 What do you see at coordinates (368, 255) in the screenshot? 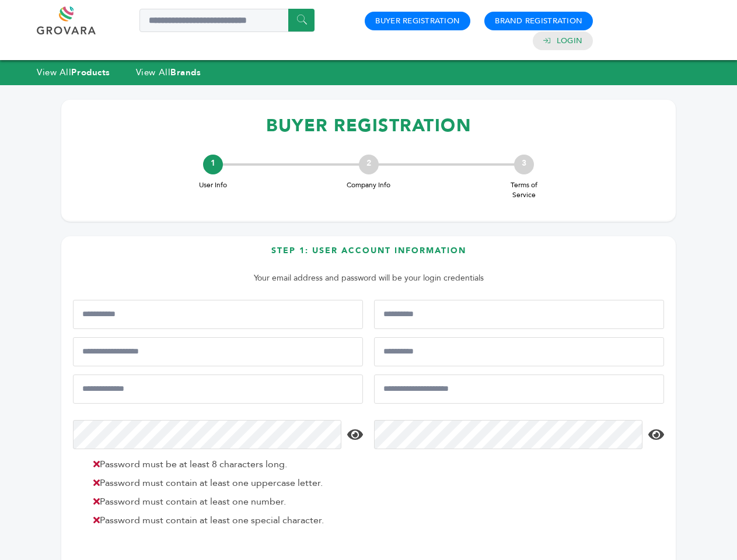
I see `h3: Step 1: User Account Information` at bounding box center [368, 255].